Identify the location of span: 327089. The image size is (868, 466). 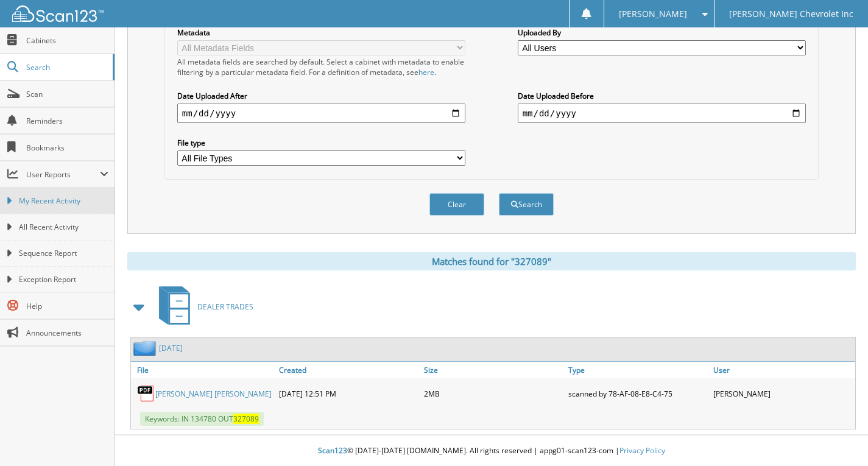
(246, 419).